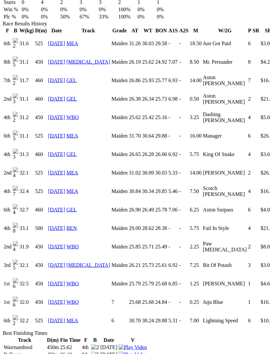 The image size is (270, 354). I want to click on td: 25.85, so click(135, 246).